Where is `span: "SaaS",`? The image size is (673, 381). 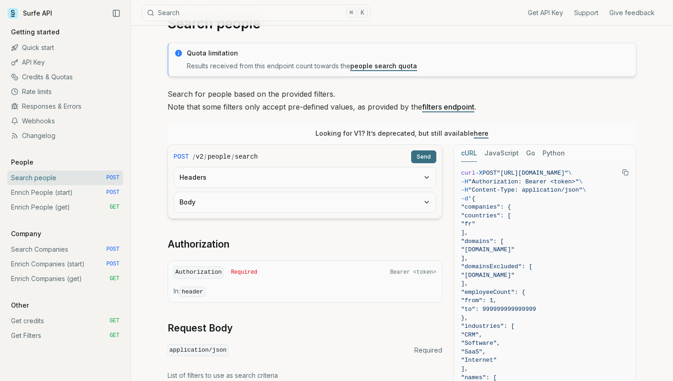
span: "SaaS", is located at coordinates (474, 351).